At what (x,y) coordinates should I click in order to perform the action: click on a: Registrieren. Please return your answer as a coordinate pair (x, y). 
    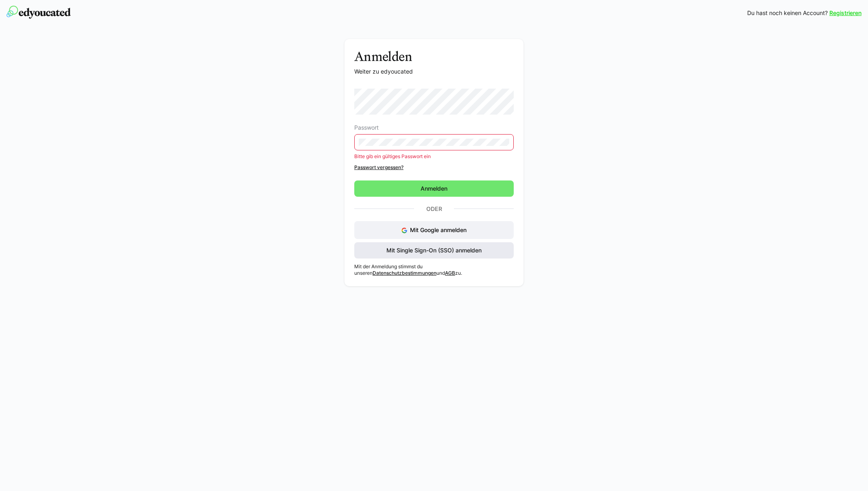
    Looking at the image, I should click on (845, 13).